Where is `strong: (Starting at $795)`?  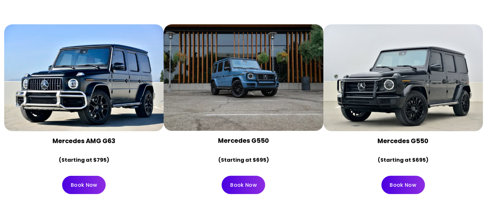
strong: (Starting at $795) is located at coordinates (84, 160).